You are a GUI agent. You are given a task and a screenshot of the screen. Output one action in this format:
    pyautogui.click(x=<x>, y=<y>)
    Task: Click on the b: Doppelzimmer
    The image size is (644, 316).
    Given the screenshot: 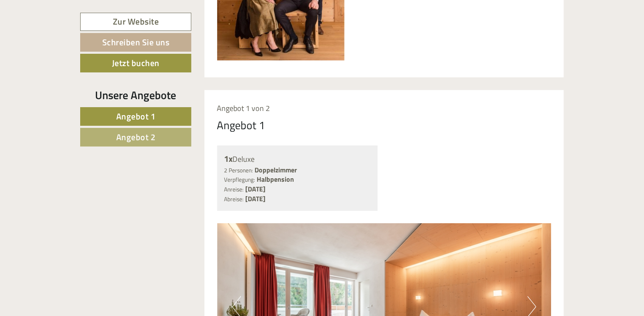 What is the action you would take?
    pyautogui.click(x=277, y=170)
    